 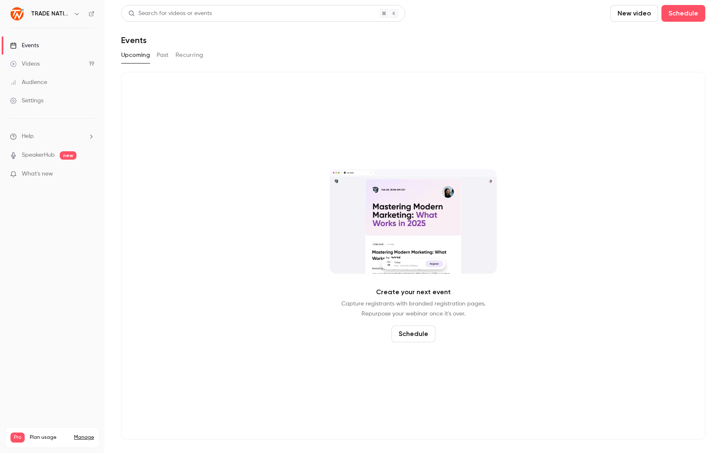 What do you see at coordinates (27, 101) in the screenshot?
I see `div: Settings` at bounding box center [27, 101].